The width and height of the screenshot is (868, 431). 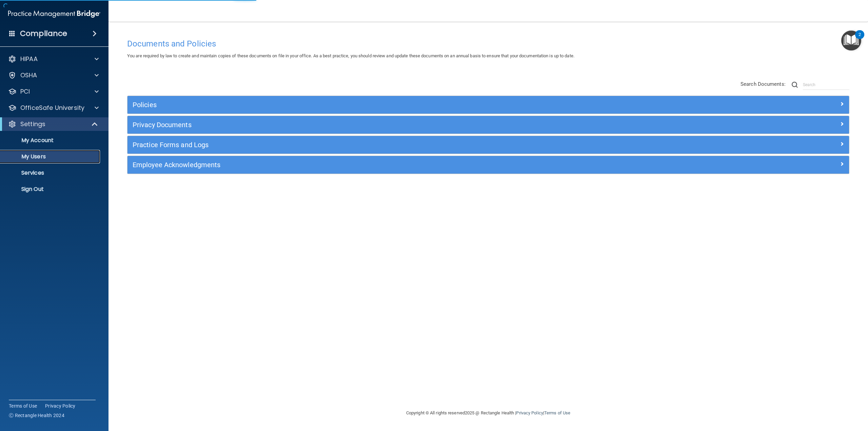 I want to click on img: PMB logo, so click(x=54, y=14).